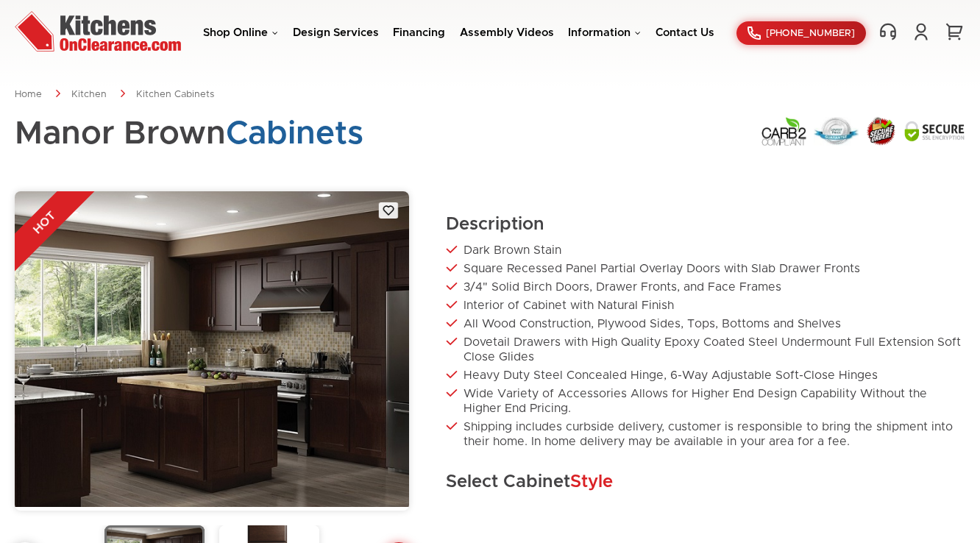  I want to click on li: Dovetail Drawers with High Quality Epoxy Coated Steel Undermount Full Extension Soft Close Glides, so click(705, 349).